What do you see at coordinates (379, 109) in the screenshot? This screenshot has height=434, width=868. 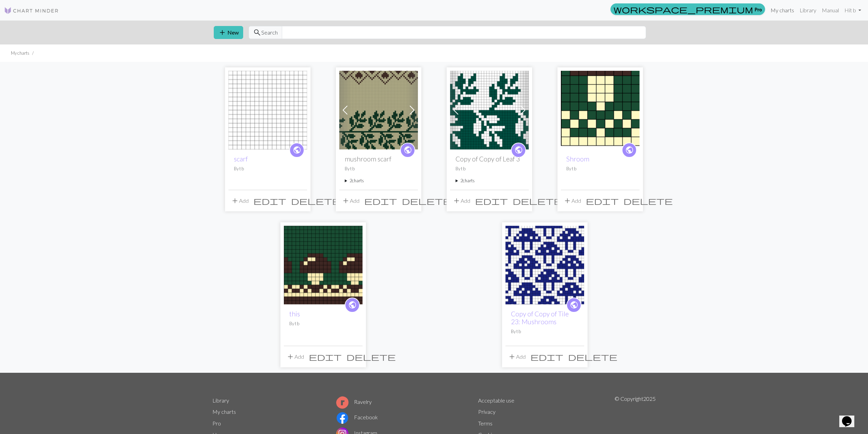 I see `a: mushroom scarf` at bounding box center [379, 109].